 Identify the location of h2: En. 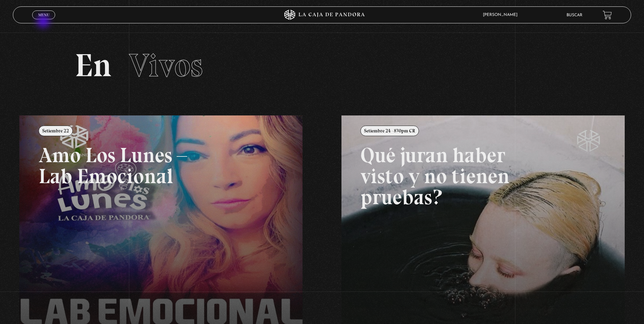
(322, 65).